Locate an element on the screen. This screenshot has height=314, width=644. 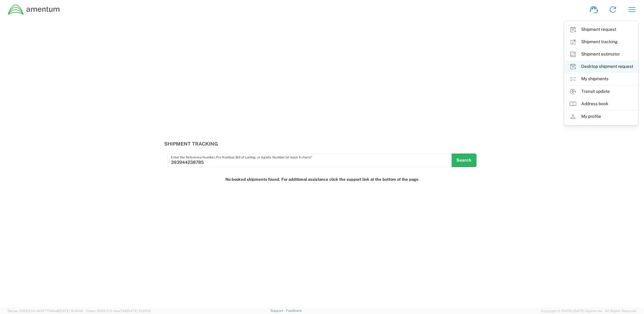
a: Shipment tracking is located at coordinates (601, 42).